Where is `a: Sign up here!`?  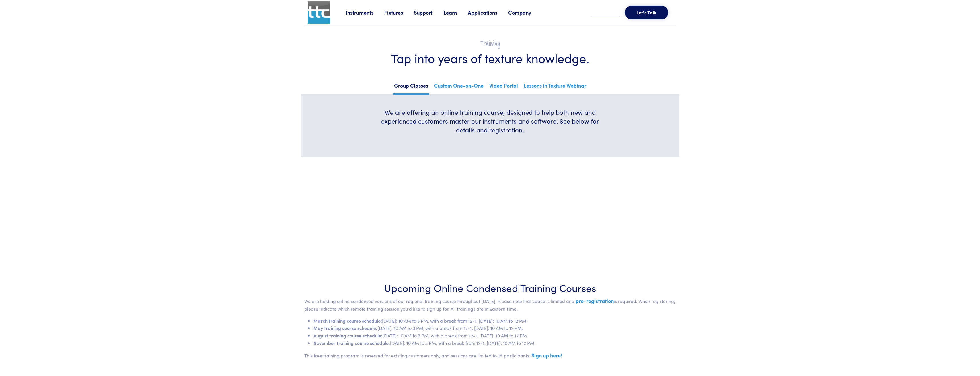 a: Sign up here! is located at coordinates (546, 356).